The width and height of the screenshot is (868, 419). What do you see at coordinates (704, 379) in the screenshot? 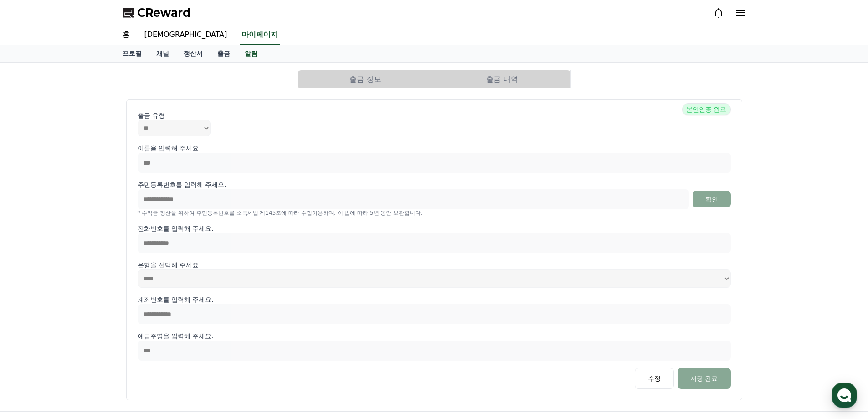
I see `button: 저장 완료` at bounding box center [704, 379].